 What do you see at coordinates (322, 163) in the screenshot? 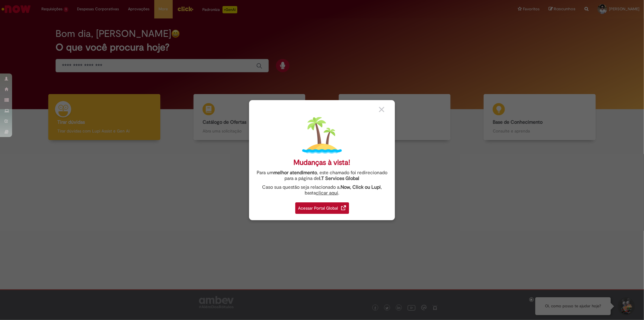
I see `div: Mudanças à vista!` at bounding box center [322, 163].